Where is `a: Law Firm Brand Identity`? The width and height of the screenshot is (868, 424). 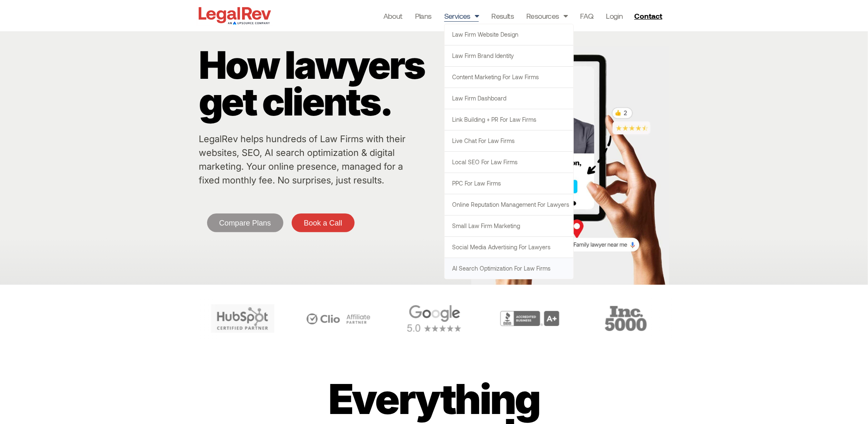 a: Law Firm Brand Identity is located at coordinates (509, 56).